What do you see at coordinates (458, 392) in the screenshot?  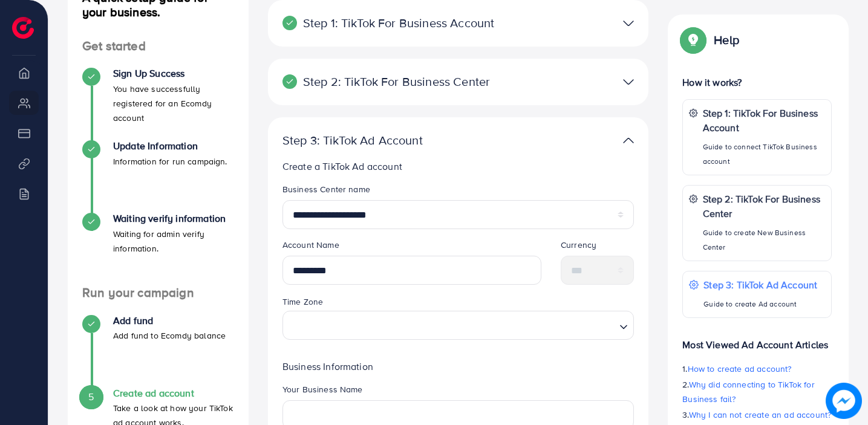 I see `legend: Your Business Name` at bounding box center [458, 392].